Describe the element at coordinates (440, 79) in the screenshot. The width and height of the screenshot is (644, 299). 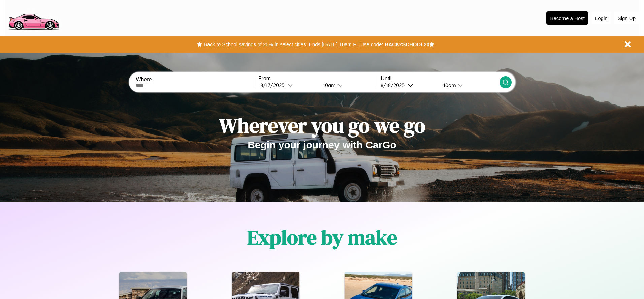
I see `label: Until` at that location.